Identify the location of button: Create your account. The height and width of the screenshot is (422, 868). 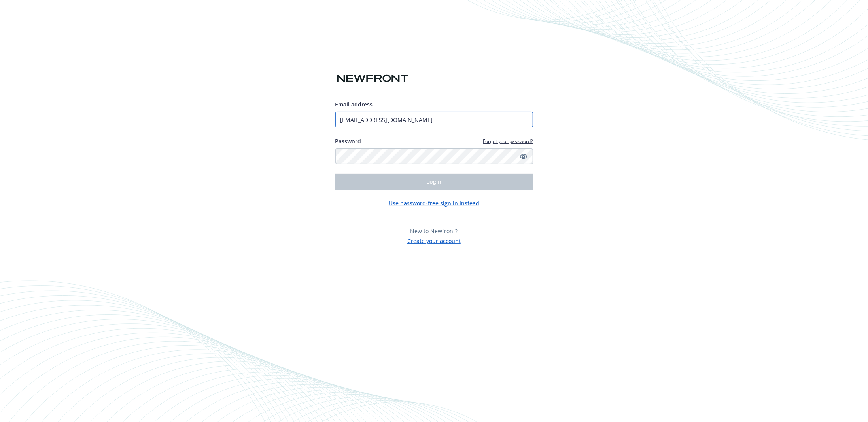
(434, 240).